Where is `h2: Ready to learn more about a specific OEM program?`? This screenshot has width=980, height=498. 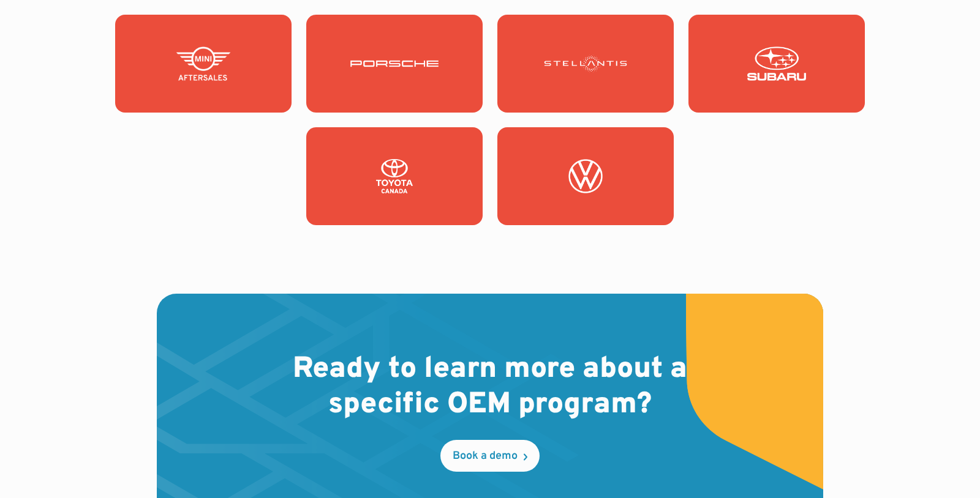 h2: Ready to learn more about a specific OEM program? is located at coordinates (490, 387).